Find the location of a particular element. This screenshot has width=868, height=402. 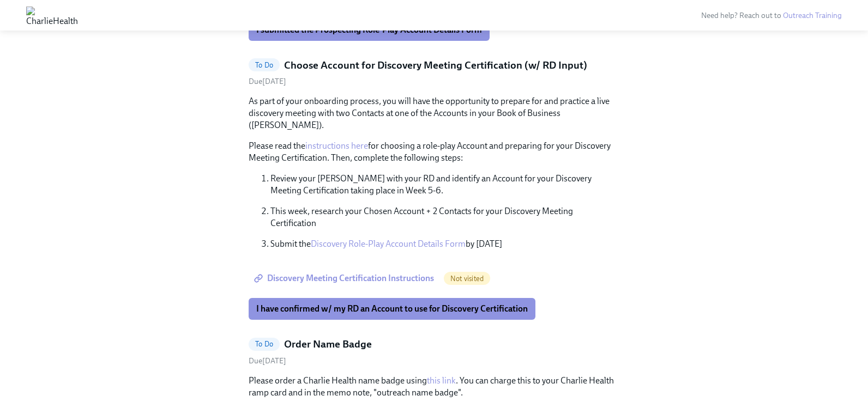

span: Thursday, October 2nd 2025, 10:00 am is located at coordinates (268, 82).